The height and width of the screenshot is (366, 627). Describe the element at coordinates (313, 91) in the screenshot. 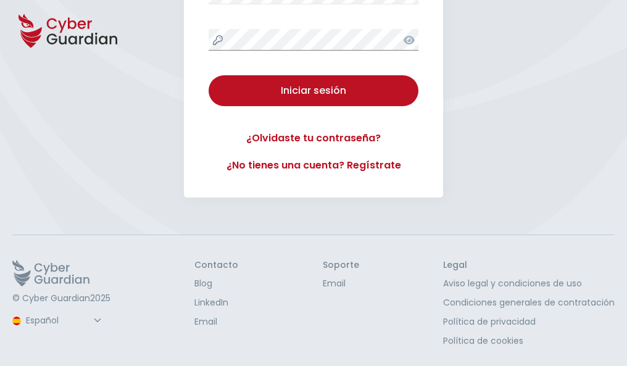

I see `button: Iniciar sesión` at that location.